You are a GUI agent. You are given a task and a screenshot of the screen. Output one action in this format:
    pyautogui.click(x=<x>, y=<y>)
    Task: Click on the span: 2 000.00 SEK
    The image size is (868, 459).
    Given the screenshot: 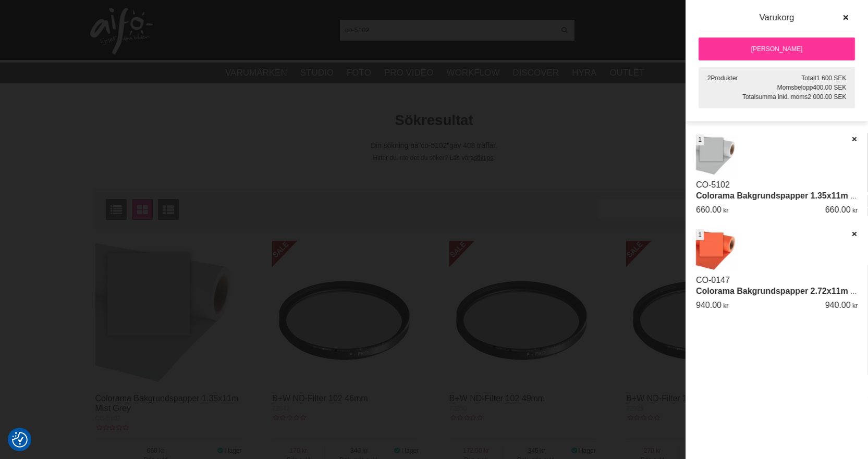 What is the action you would take?
    pyautogui.click(x=827, y=97)
    